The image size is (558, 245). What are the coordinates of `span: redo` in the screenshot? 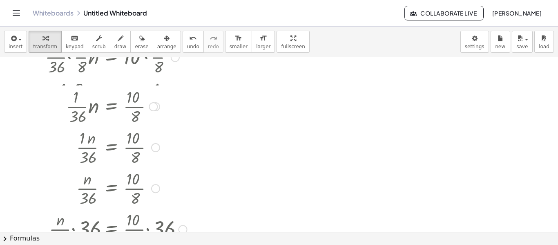 It's located at (213, 47).